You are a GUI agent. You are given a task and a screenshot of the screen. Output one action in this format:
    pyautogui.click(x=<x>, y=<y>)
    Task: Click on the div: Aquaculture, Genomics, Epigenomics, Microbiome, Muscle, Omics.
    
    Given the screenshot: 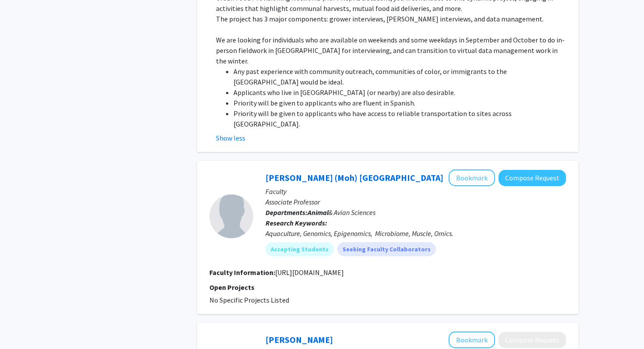 What is the action you would take?
    pyautogui.click(x=416, y=233)
    